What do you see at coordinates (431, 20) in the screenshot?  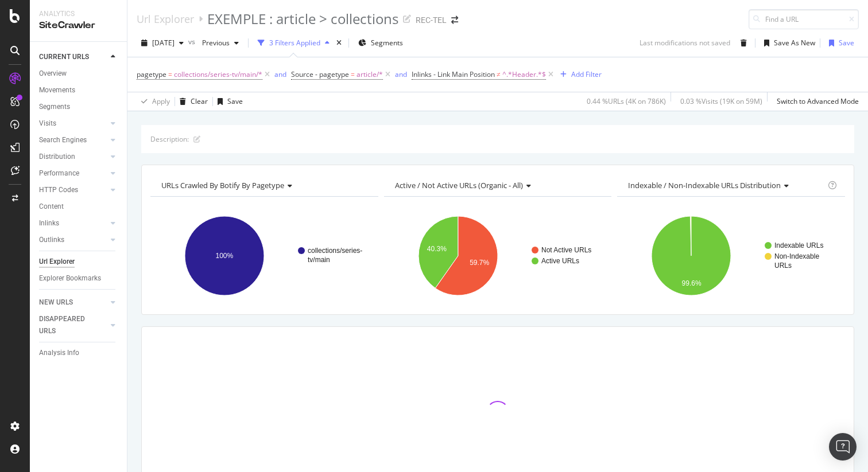 I see `div: REC-TEL` at bounding box center [431, 20].